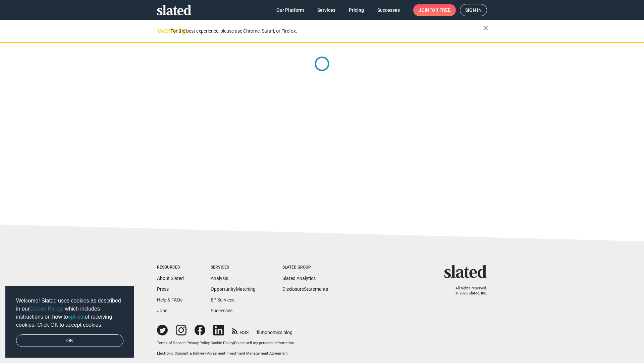 This screenshot has width=644, height=363. What do you see at coordinates (219, 278) in the screenshot?
I see `a: Analysis` at bounding box center [219, 278].